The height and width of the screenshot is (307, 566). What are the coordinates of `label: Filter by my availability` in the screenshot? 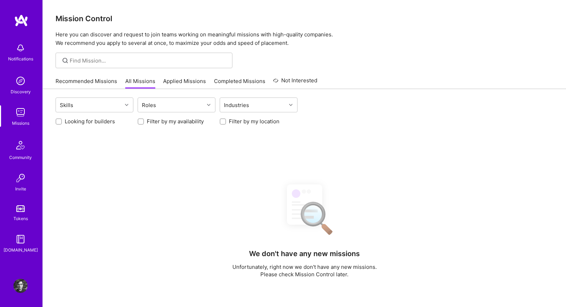 It's located at (175, 121).